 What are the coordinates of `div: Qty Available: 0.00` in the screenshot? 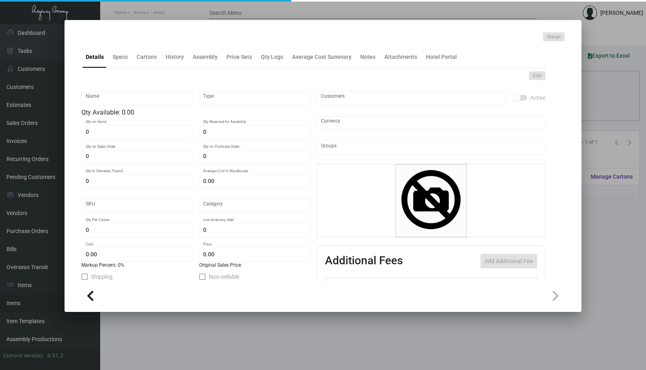 It's located at (196, 113).